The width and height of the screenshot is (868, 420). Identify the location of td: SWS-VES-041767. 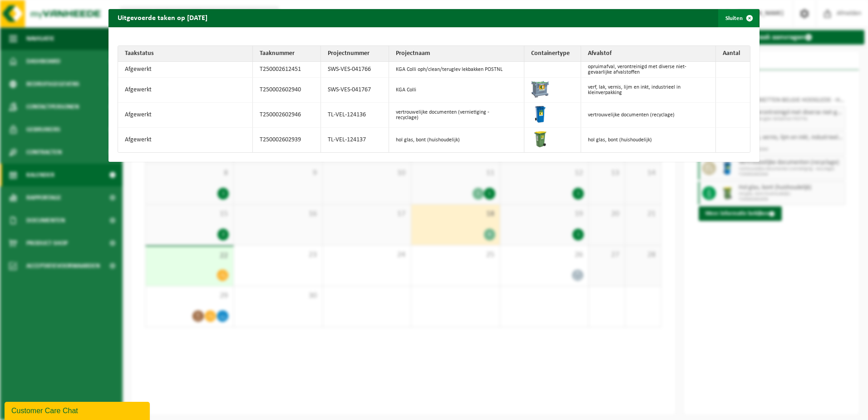
(355, 90).